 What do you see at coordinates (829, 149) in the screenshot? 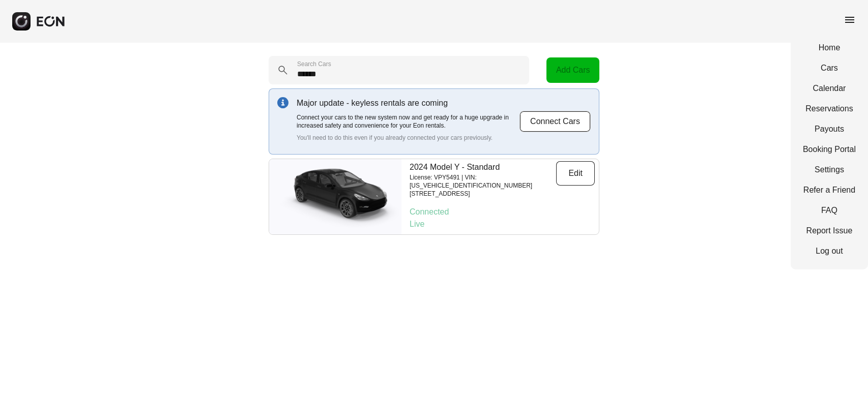
I see `a: Booking Portal` at bounding box center [829, 149].